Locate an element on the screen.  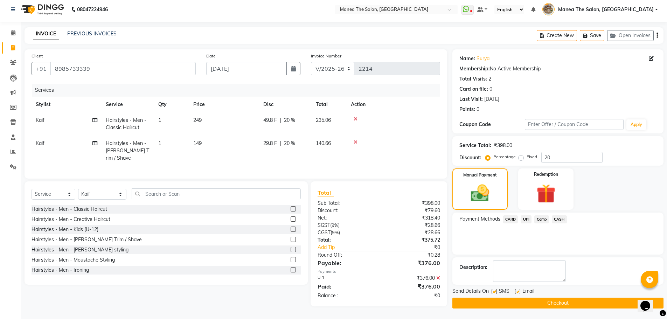
div: Total Visits: is located at coordinates (473, 79).